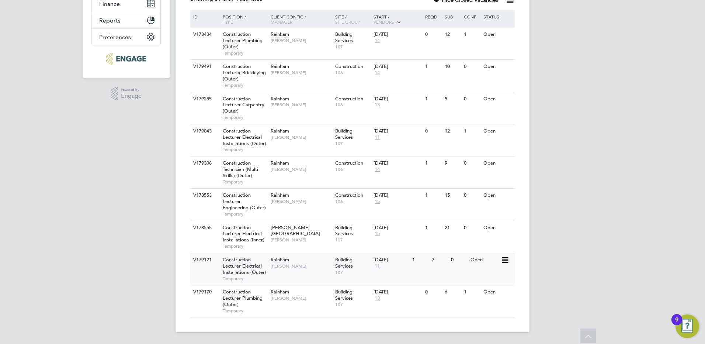  What do you see at coordinates (131, 90) in the screenshot?
I see `span: Powered by` at bounding box center [131, 90].